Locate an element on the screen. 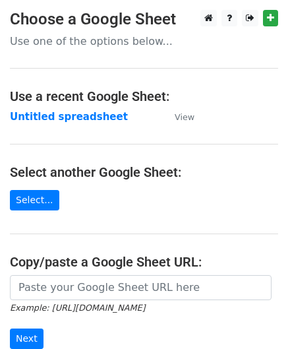  h4: Copy/paste a Google Sheet URL: is located at coordinates (144, 262).